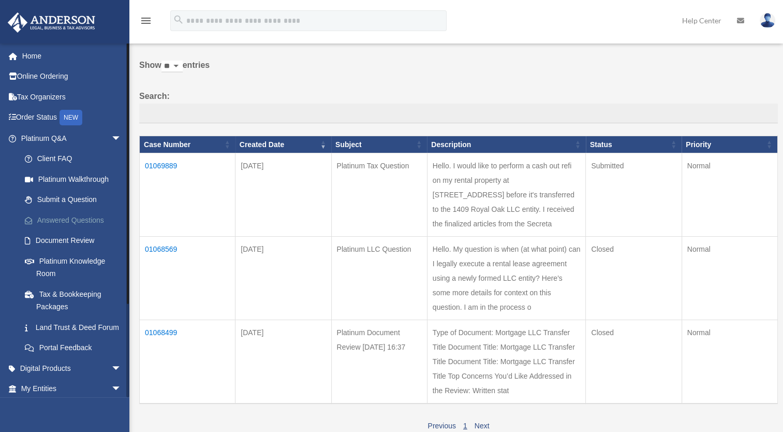 This screenshot has width=783, height=432. I want to click on th: Description: activate to sort column ascending, so click(506, 144).